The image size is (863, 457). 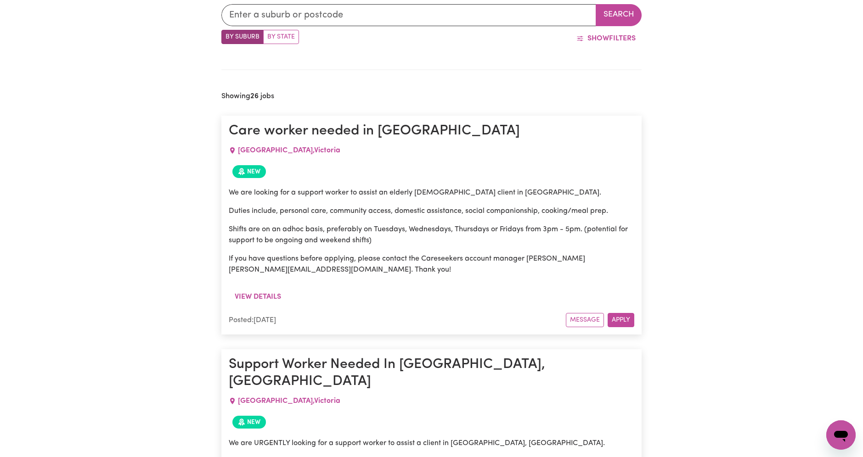 I want to click on label: Search by suburb/post code, so click(x=243, y=37).